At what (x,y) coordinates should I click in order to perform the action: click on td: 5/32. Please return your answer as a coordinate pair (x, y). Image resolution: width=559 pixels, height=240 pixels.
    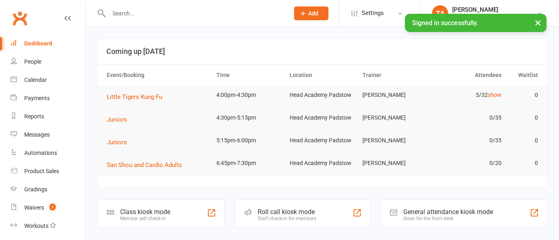
    Looking at the image, I should click on (469, 95).